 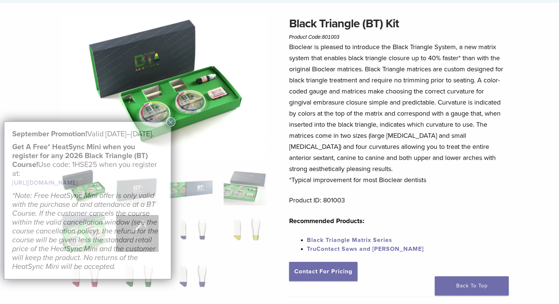 What do you see at coordinates (245, 234) in the screenshot?
I see `img: Black Triangle (BT) Kit - Image 8` at bounding box center [245, 234].